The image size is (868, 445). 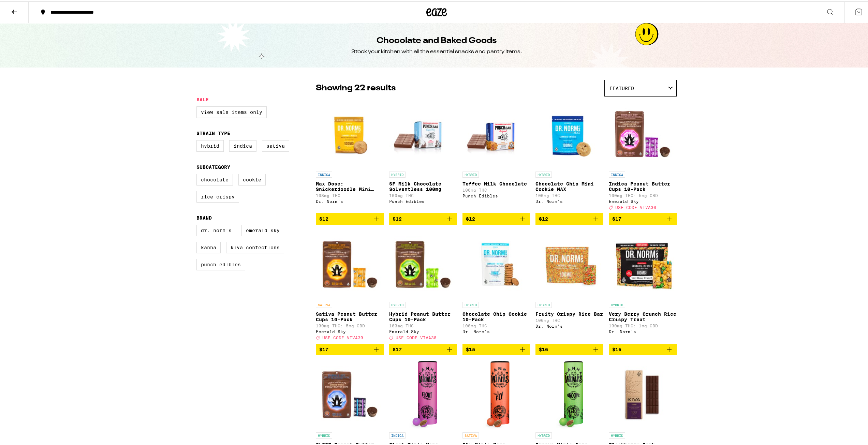 I want to click on img: Dr. Norm's - Chocolate Chip Cookie 10-Pack, so click(x=496, y=263).